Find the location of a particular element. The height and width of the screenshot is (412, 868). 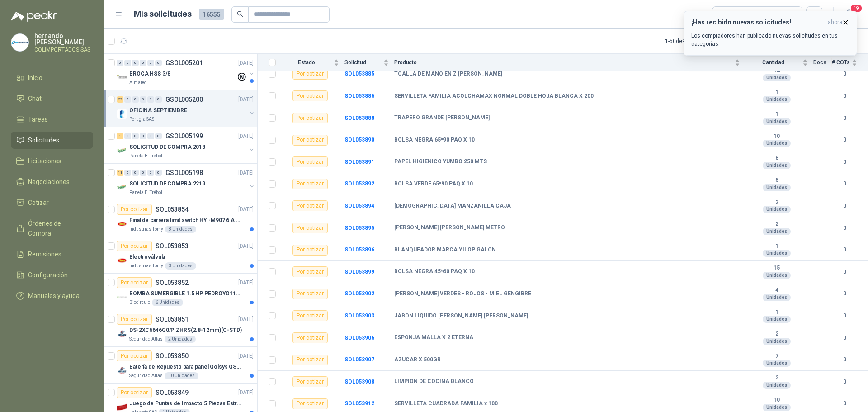

span: Estado is located at coordinates (307, 62).